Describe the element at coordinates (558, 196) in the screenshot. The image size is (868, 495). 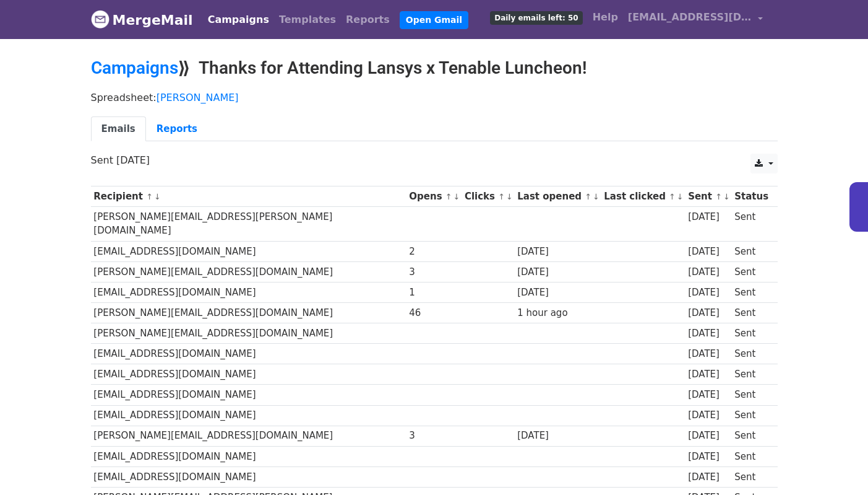
I see `th: Last opened` at that location.